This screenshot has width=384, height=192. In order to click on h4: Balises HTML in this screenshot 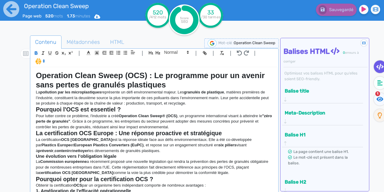, I will do `click(325, 56)`.